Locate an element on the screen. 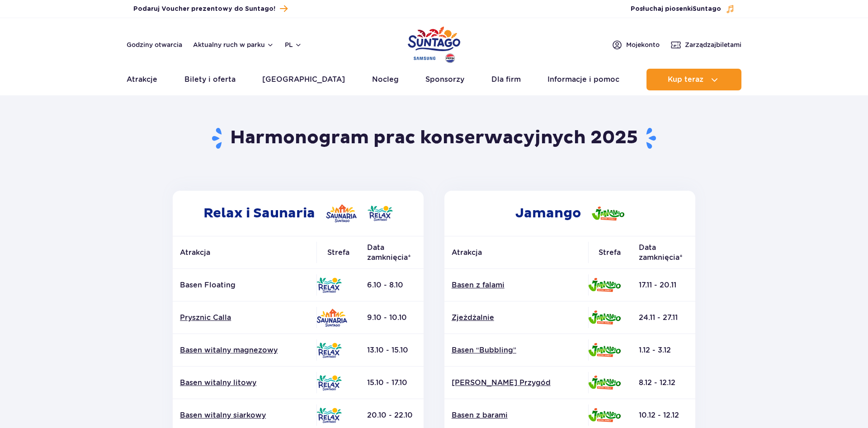 The image size is (868, 428). td: 9.10 - 10.10 is located at coordinates (391, 318).